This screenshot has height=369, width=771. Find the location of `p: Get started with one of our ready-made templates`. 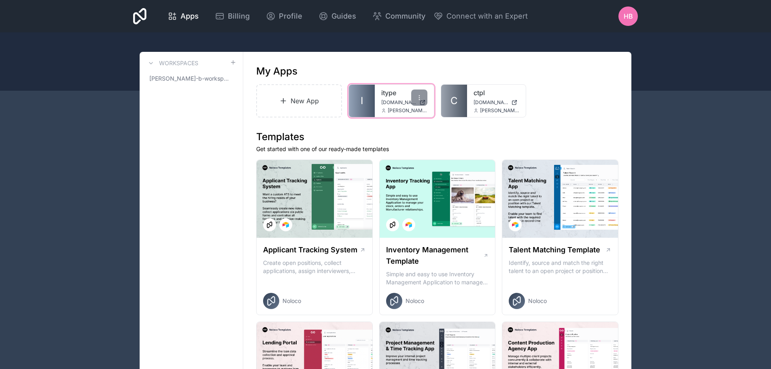

p: Get started with one of our ready-made templates is located at coordinates (437, 149).